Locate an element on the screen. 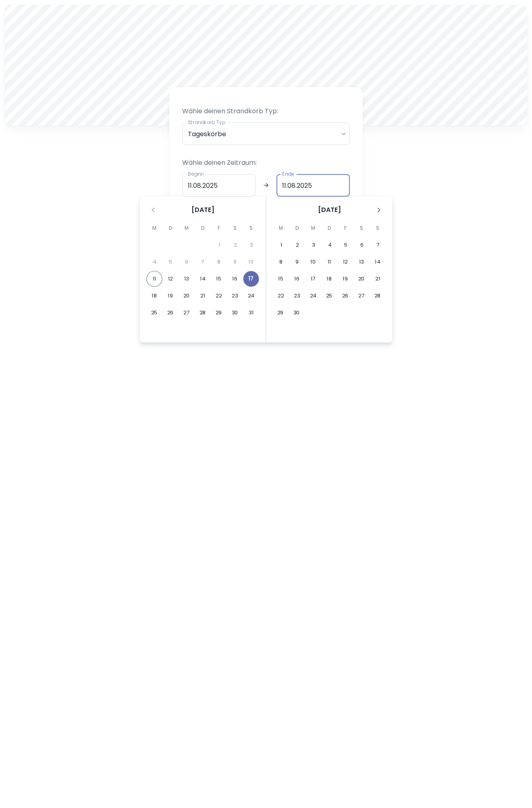  button: 10 is located at coordinates (313, 262).